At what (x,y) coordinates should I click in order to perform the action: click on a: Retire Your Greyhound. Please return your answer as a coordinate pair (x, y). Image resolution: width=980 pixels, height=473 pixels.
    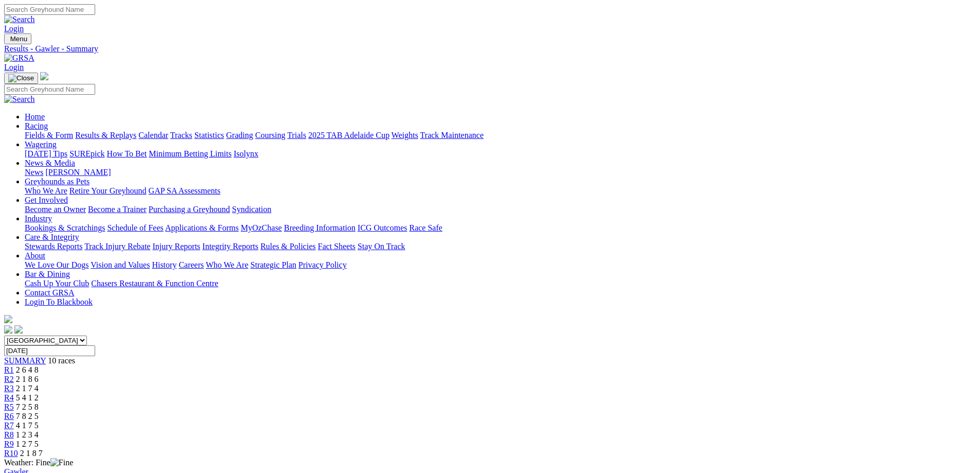
    Looking at the image, I should click on (108, 191).